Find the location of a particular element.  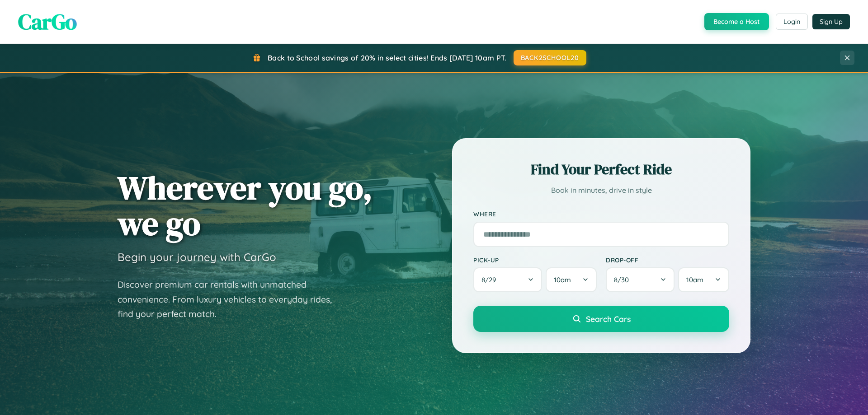

h1: Wherever you go, we go is located at coordinates (245, 206).